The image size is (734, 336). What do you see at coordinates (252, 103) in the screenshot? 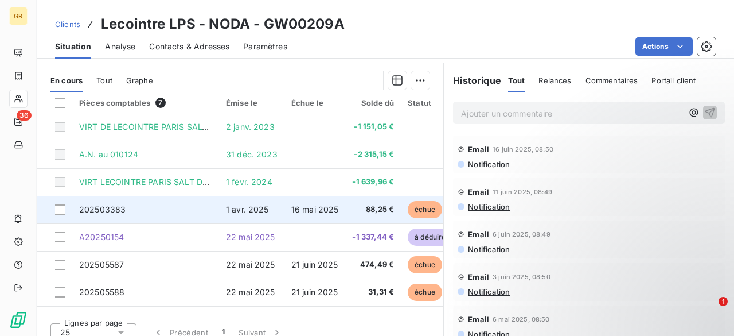
I see `div: Émise le` at bounding box center [252, 103].